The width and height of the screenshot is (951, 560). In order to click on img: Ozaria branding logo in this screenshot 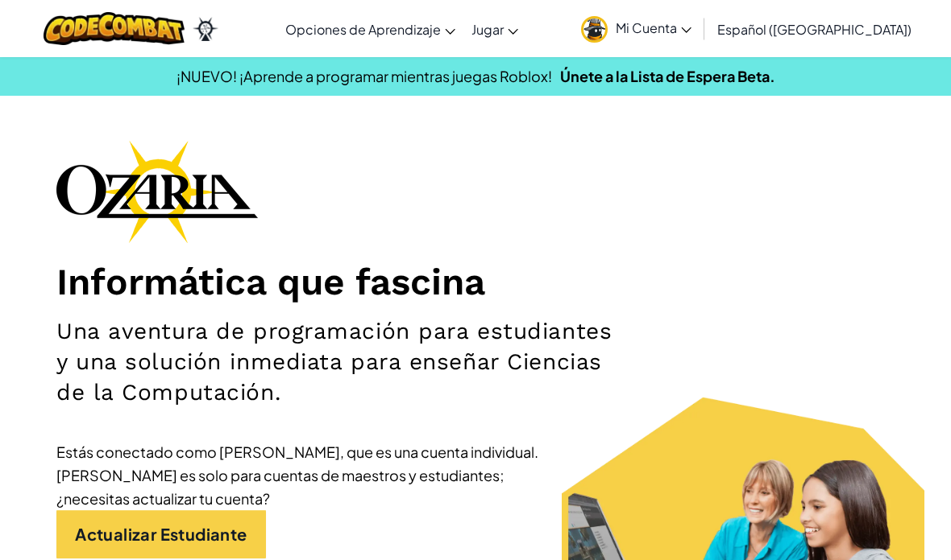, I will do `click(157, 192)`.